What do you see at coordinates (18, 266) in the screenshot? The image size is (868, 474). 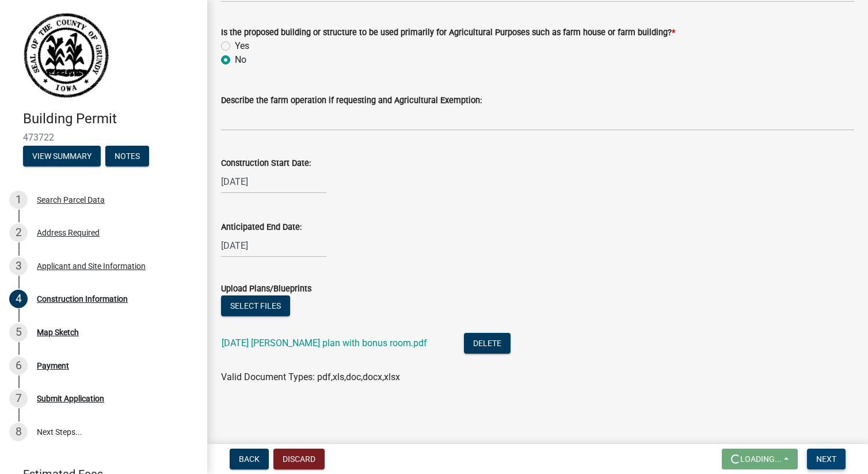 I see `div: 3` at bounding box center [18, 266].